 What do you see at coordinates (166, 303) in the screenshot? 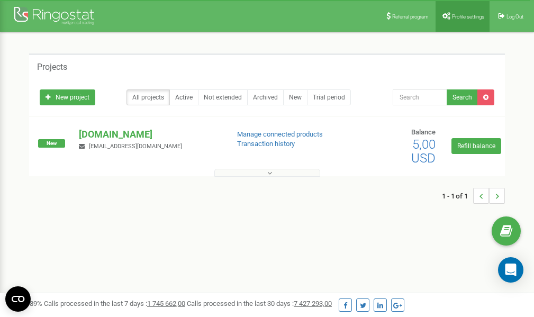
I see `u: 1 745 662,00` at bounding box center [166, 303].